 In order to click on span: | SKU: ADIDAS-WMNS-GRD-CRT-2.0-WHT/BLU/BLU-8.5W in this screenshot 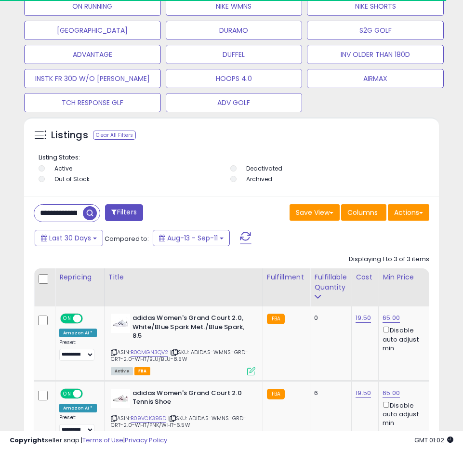, I will do `click(180, 355)`.